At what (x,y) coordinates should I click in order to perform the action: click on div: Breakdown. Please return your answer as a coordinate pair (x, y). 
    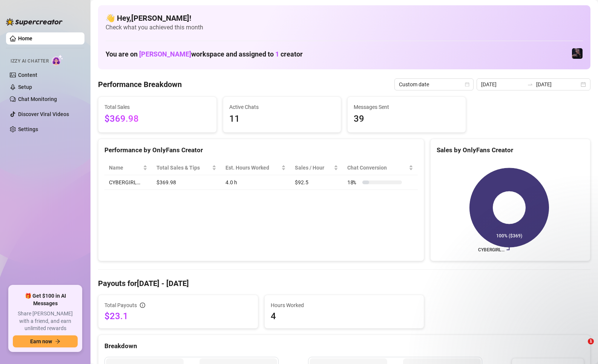
    Looking at the image, I should click on (344, 346).